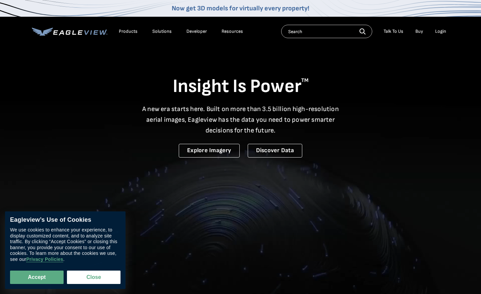  What do you see at coordinates (37, 277) in the screenshot?
I see `button: Accept` at bounding box center [37, 277].